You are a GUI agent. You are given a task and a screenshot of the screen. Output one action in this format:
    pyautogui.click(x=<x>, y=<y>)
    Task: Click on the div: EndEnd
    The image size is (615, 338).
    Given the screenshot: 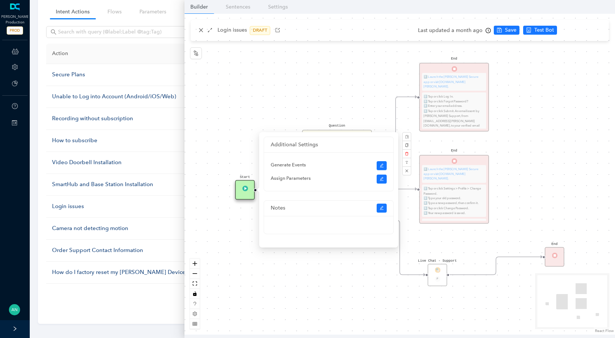 What is the action you would take?
    pyautogui.click(x=555, y=257)
    